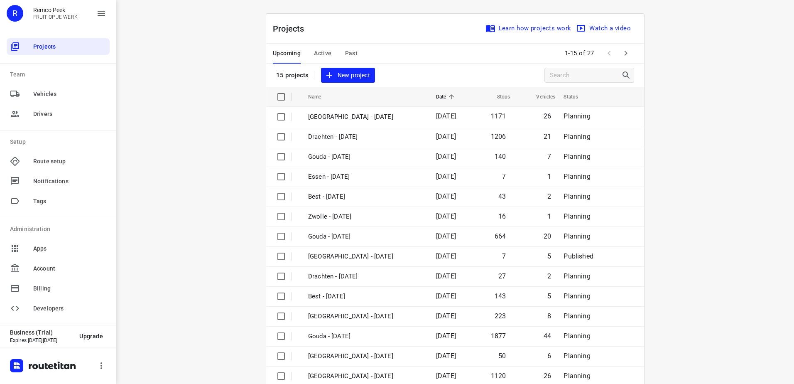 Image resolution: width=794 pixels, height=384 pixels. Describe the element at coordinates (500, 236) in the screenshot. I see `span: 664` at that location.